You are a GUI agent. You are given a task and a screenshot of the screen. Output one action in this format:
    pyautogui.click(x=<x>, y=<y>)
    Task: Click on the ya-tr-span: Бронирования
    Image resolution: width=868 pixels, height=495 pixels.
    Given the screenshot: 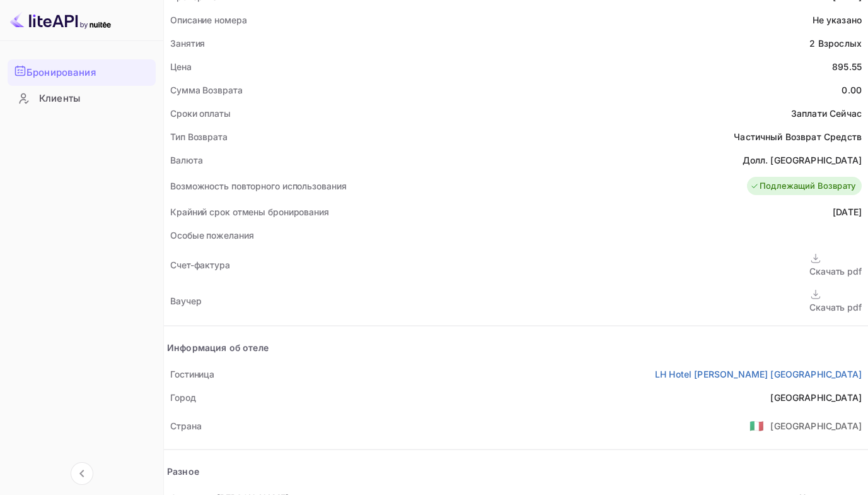 What is the action you would take?
    pyautogui.click(x=61, y=73)
    